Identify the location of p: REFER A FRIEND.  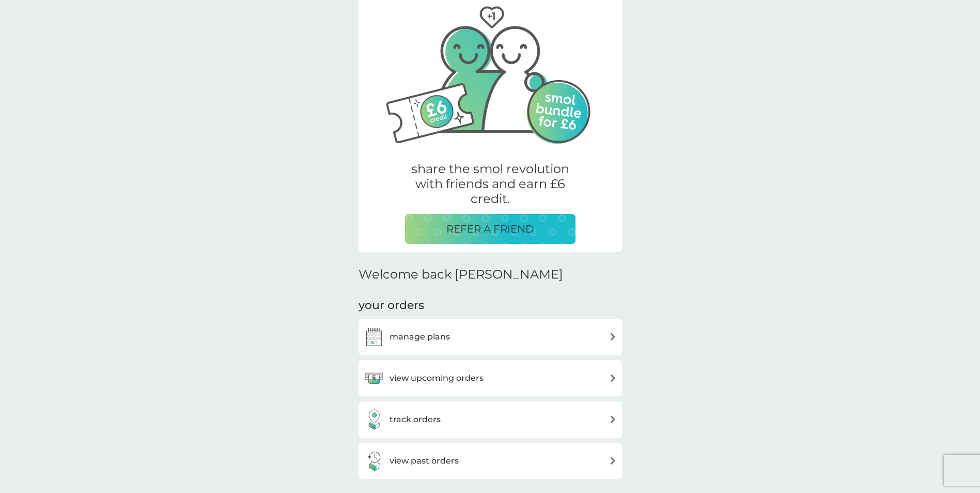
(490, 229).